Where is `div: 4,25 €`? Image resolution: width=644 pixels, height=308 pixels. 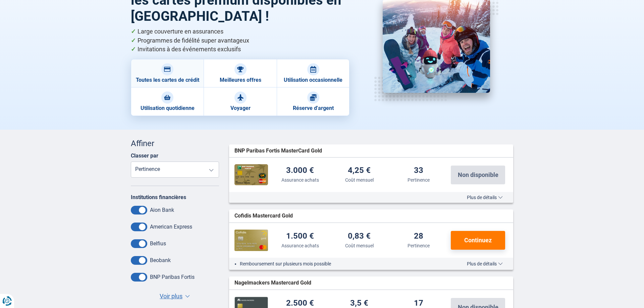 div: 4,25 € is located at coordinates (359, 171).